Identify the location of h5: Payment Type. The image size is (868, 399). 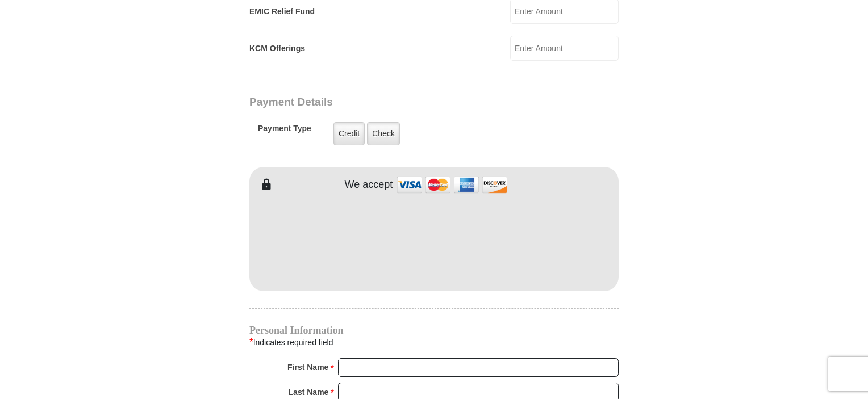
(284, 131).